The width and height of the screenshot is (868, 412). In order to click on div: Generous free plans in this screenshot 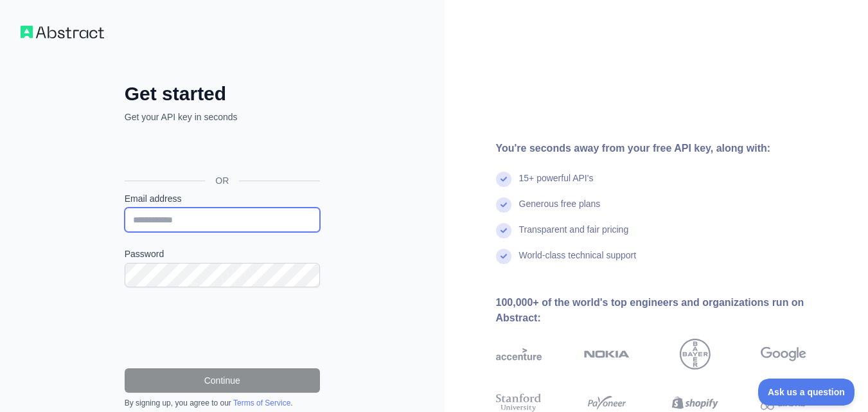, I will do `click(559, 210)`.